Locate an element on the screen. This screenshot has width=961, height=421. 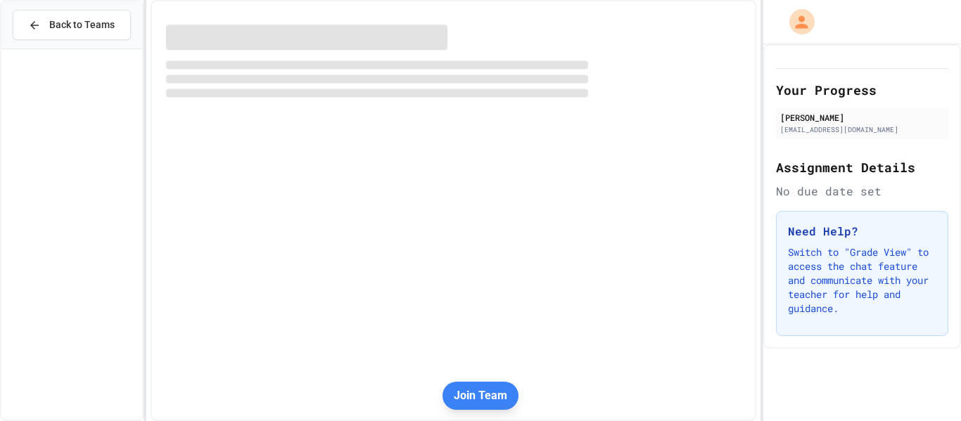
span: Back to Teams is located at coordinates (82, 25).